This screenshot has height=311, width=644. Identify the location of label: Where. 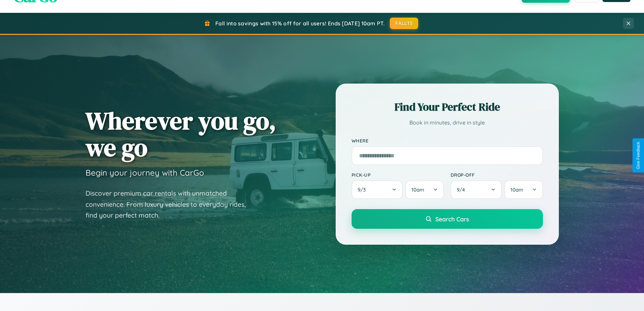
(447, 141).